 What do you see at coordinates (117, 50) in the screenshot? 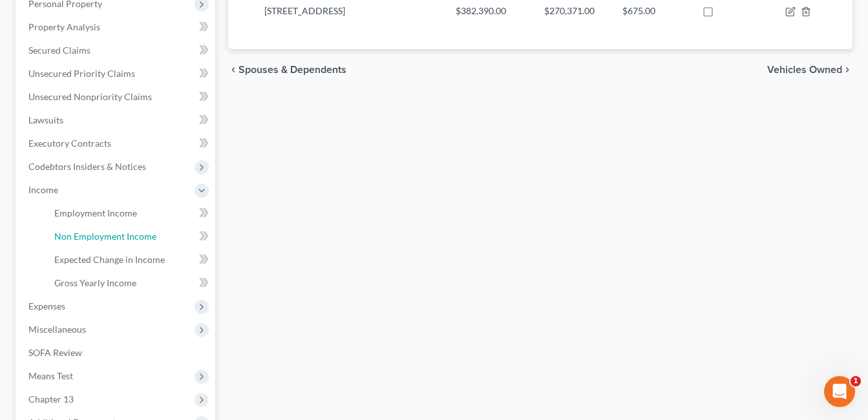
I see `a: Secured Claims` at bounding box center [117, 50].